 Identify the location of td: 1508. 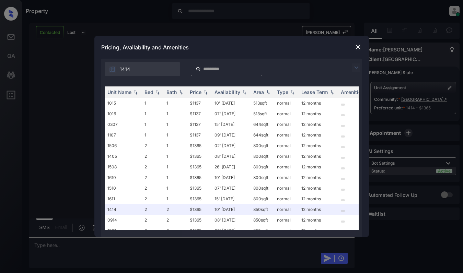
(123, 167).